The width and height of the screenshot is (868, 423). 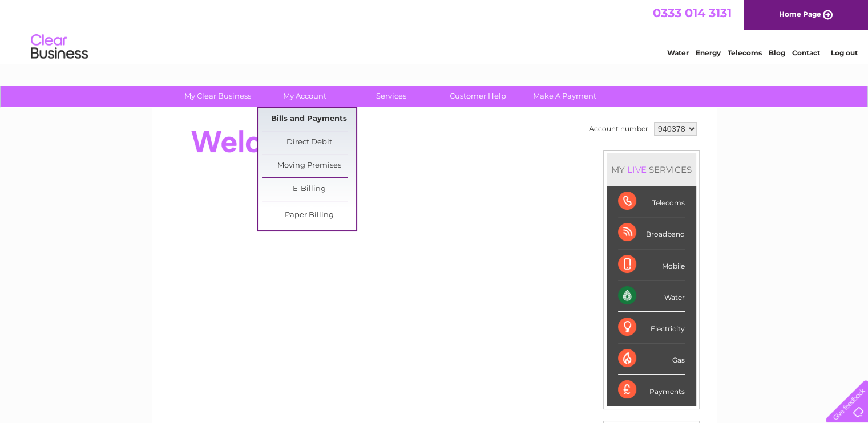 What do you see at coordinates (651, 359) in the screenshot?
I see `div: Gas` at bounding box center [651, 359].